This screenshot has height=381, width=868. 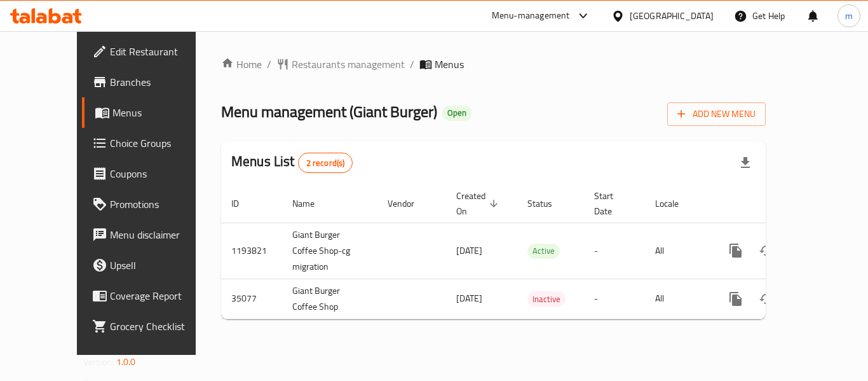 What do you see at coordinates (457, 112) in the screenshot?
I see `span: Open` at bounding box center [457, 112].